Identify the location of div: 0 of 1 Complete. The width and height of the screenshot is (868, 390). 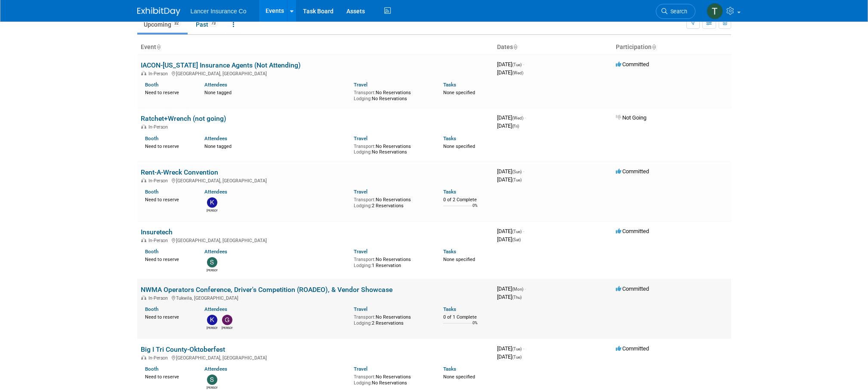
(467, 318).